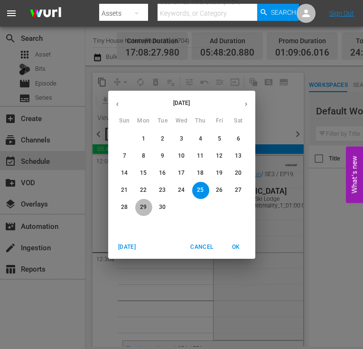 This screenshot has height=349, width=363. What do you see at coordinates (125, 156) in the screenshot?
I see `button: 7` at bounding box center [125, 156].